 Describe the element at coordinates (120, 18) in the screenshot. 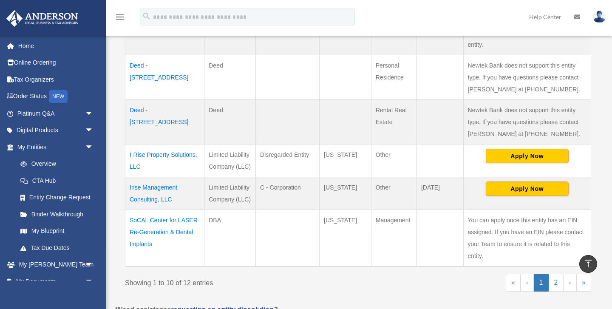

I see `a: menu` at that location.